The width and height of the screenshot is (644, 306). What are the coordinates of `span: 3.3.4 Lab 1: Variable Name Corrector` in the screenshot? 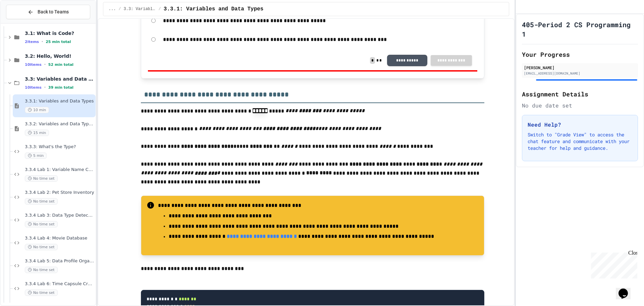 It's located at (59, 170).